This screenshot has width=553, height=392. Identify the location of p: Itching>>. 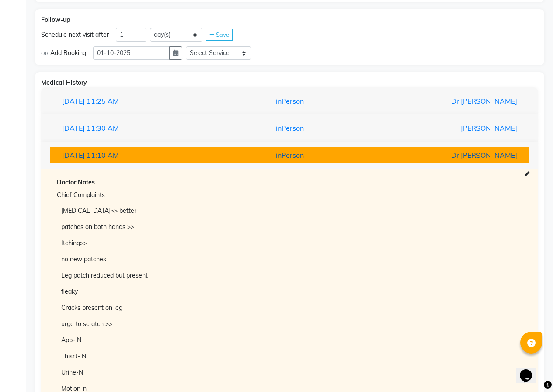
(170, 243).